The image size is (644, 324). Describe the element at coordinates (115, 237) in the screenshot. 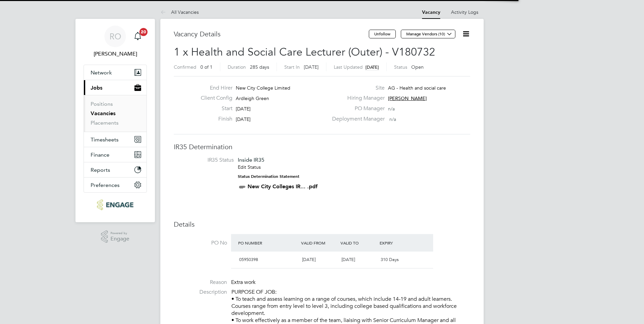

I see `a: Powered byEngage` at that location.